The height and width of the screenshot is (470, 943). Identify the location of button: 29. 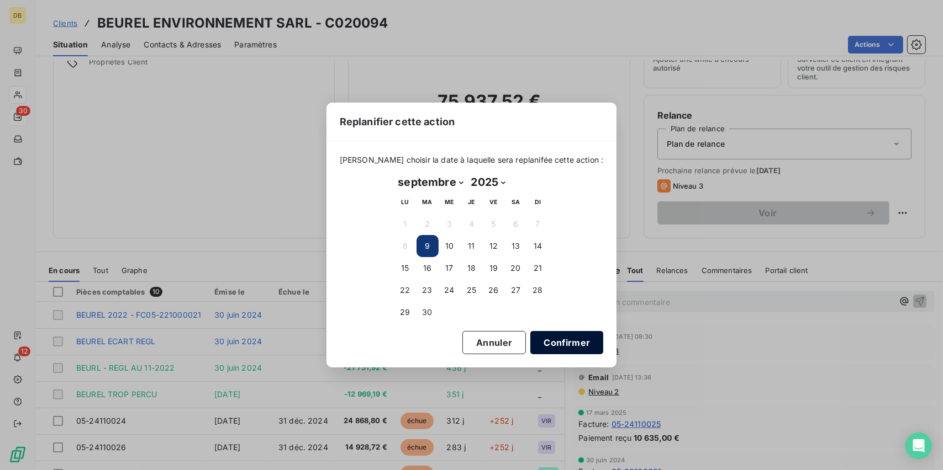
(405, 313).